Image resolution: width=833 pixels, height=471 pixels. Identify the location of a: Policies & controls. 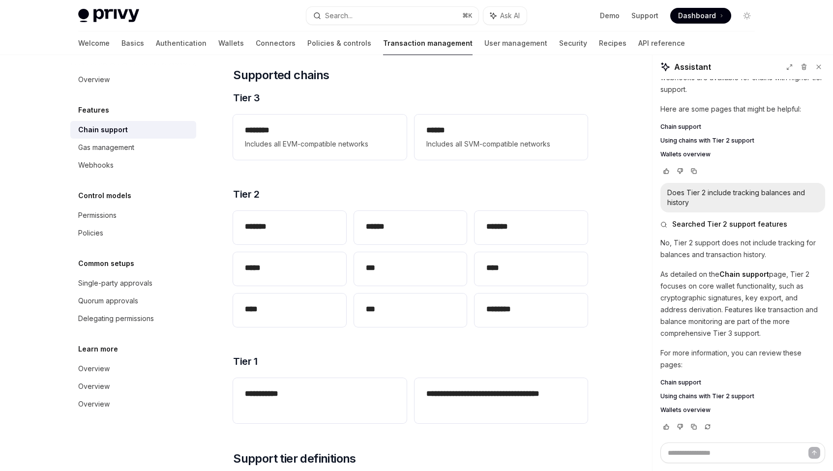
(339, 43).